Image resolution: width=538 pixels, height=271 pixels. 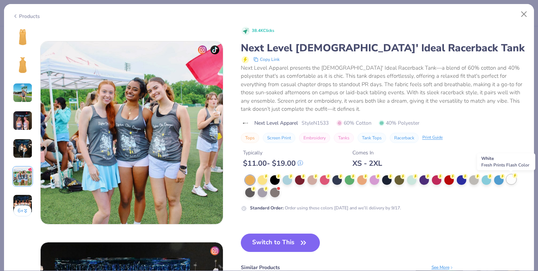 What do you see at coordinates (433, 137) in the screenshot?
I see `div: Print Guide` at bounding box center [433, 137].